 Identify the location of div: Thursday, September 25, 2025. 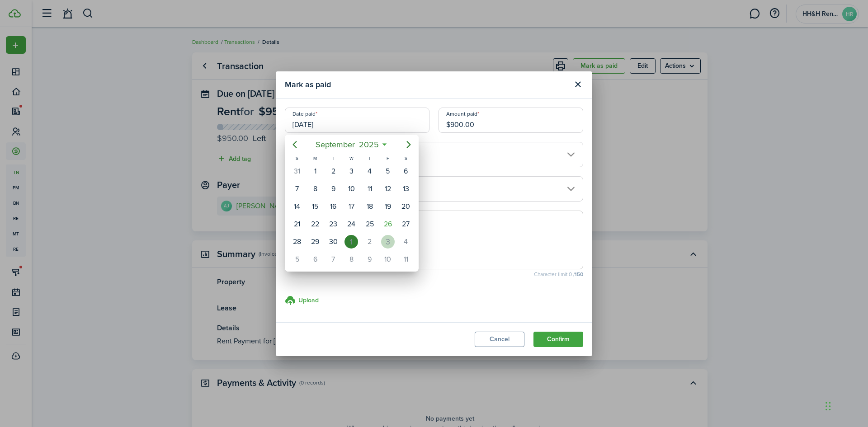
(370, 224).